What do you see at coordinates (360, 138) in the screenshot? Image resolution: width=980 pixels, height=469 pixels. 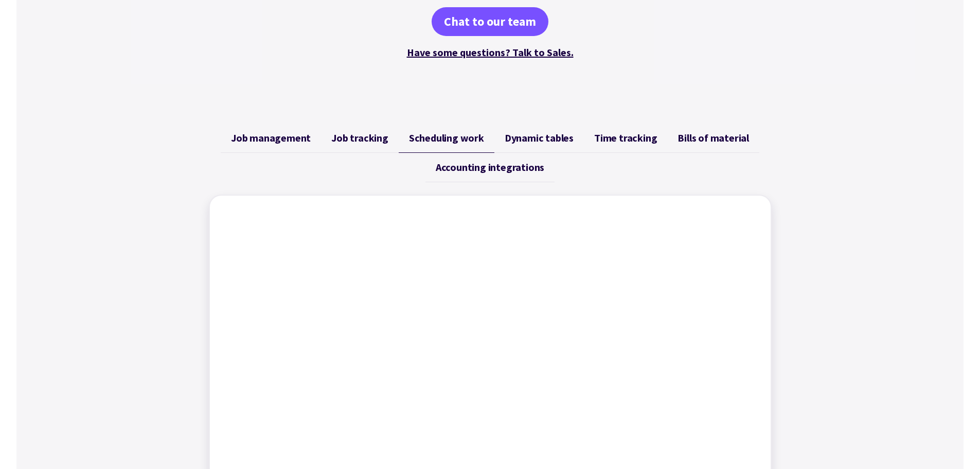 I see `span: Job tracking` at bounding box center [360, 138].